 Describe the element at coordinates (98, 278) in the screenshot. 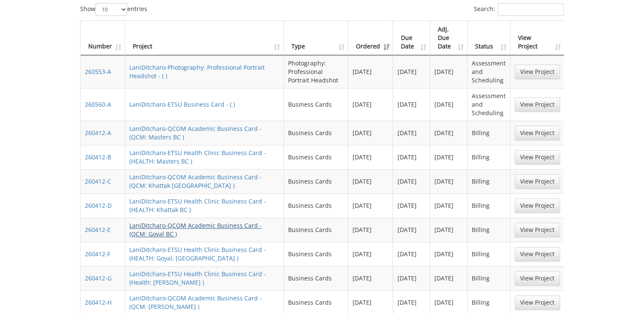

I see `a: 260412-G` at that location.